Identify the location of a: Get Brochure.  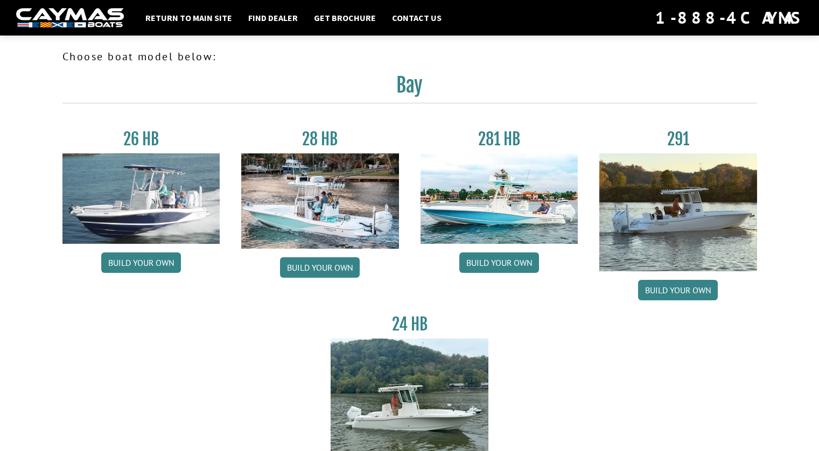
(345, 18).